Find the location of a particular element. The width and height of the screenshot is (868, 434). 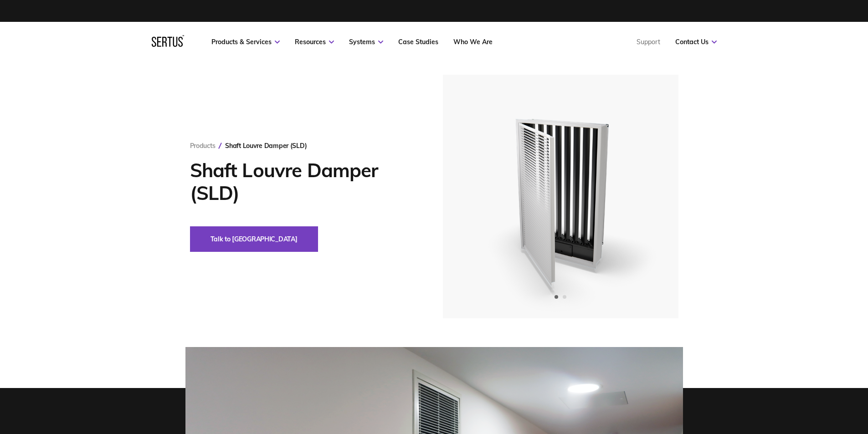

a: Contact Us is located at coordinates (696, 42).